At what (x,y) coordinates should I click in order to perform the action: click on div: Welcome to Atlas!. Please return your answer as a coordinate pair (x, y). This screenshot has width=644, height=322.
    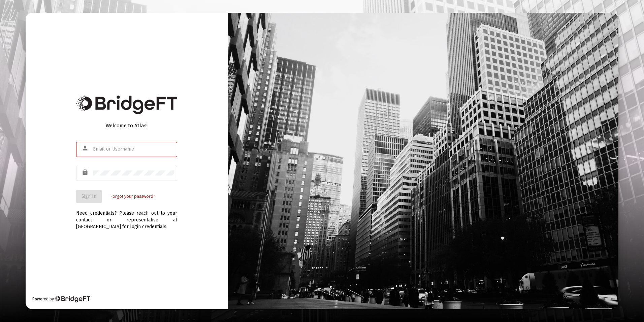
    Looking at the image, I should click on (127, 126).